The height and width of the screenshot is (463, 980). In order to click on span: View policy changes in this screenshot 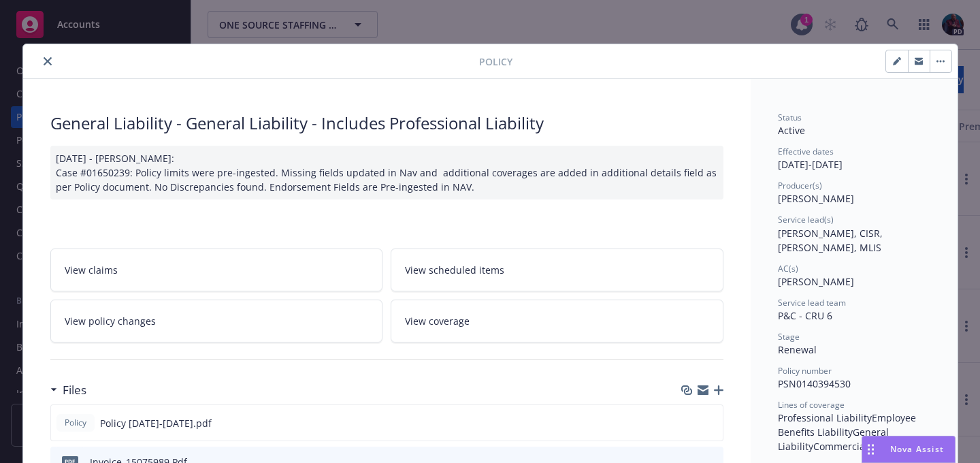, I will do `click(110, 320)`.